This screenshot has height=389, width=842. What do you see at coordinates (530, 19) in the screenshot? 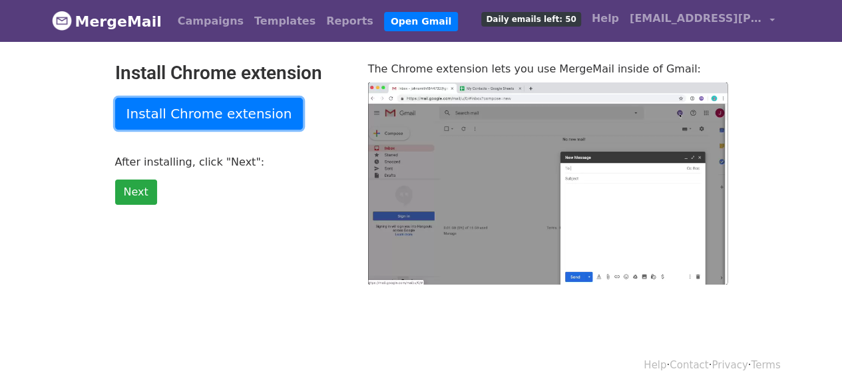
I see `span: Daily emails left: 50` at bounding box center [530, 19].